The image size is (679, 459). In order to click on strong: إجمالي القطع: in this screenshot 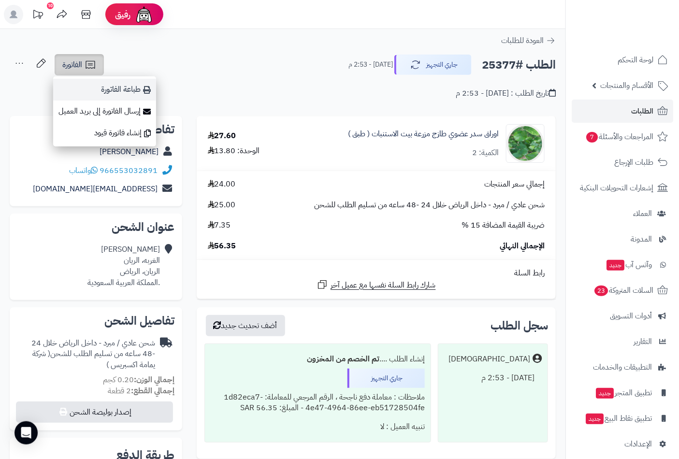, I will do `click(153, 391)`.